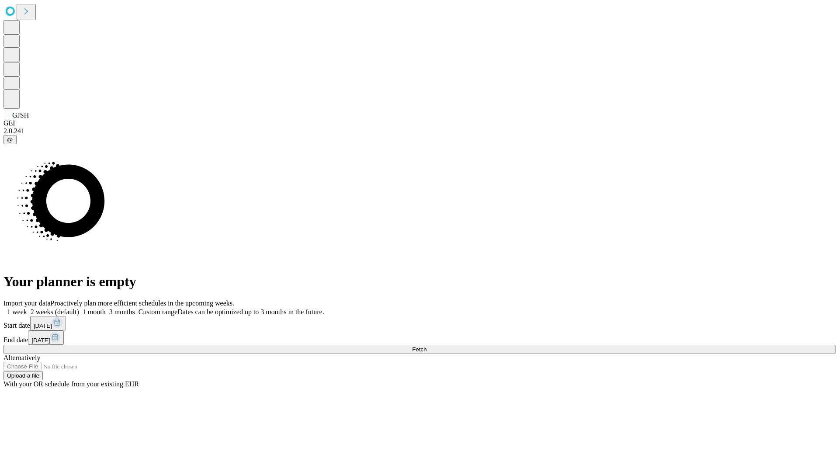 The image size is (839, 472). What do you see at coordinates (419, 337) in the screenshot?
I see `div: End date` at bounding box center [419, 337].